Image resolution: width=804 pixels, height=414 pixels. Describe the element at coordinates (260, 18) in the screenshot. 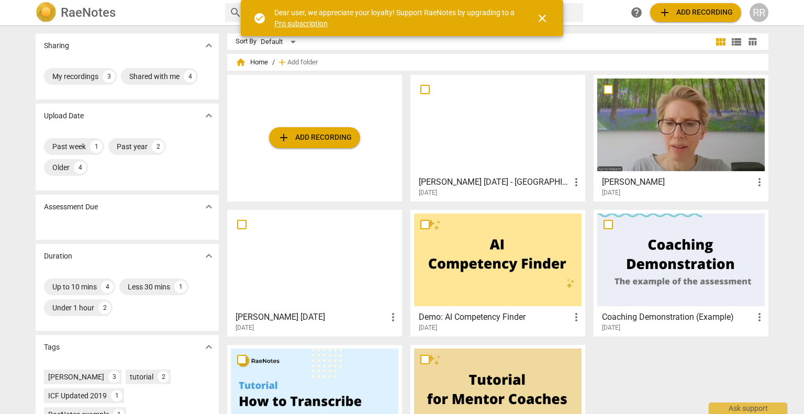

I see `span: check_circle` at that location.